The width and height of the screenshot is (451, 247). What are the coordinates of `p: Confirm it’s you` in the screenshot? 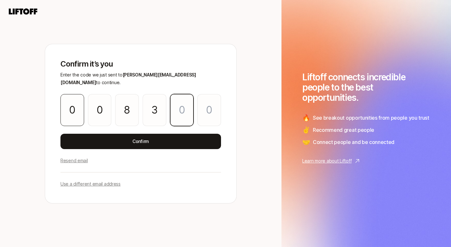 It's located at (141, 64).